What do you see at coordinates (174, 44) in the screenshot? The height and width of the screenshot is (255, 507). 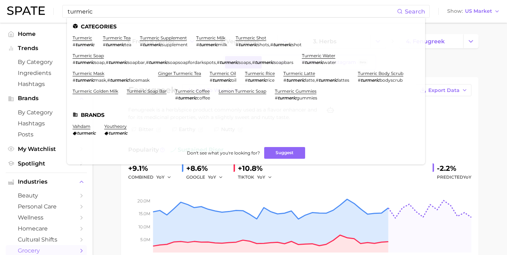 I see `span: supplement` at bounding box center [174, 44].